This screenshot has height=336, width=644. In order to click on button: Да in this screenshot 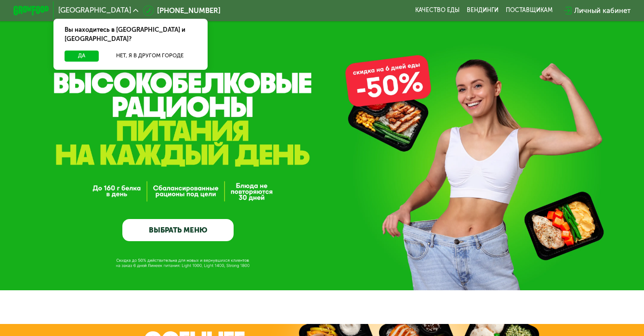, I will do `click(82, 56)`.